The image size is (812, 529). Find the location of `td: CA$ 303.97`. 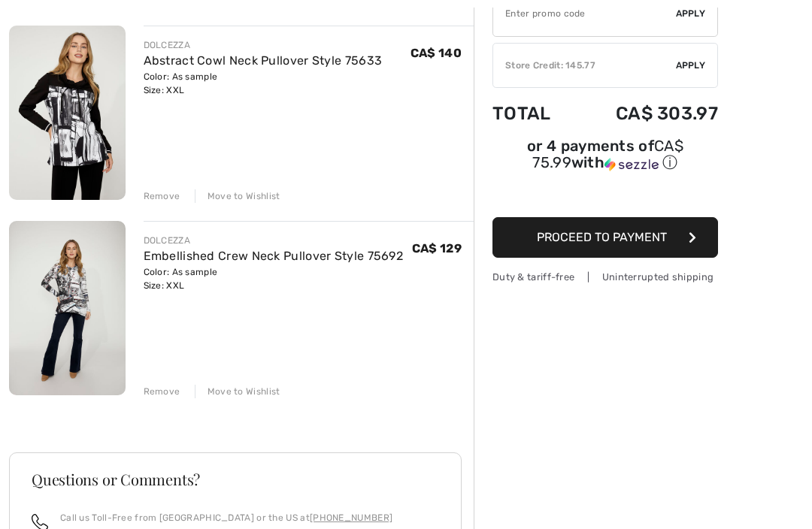

td: CA$ 303.97 is located at coordinates (646, 113).